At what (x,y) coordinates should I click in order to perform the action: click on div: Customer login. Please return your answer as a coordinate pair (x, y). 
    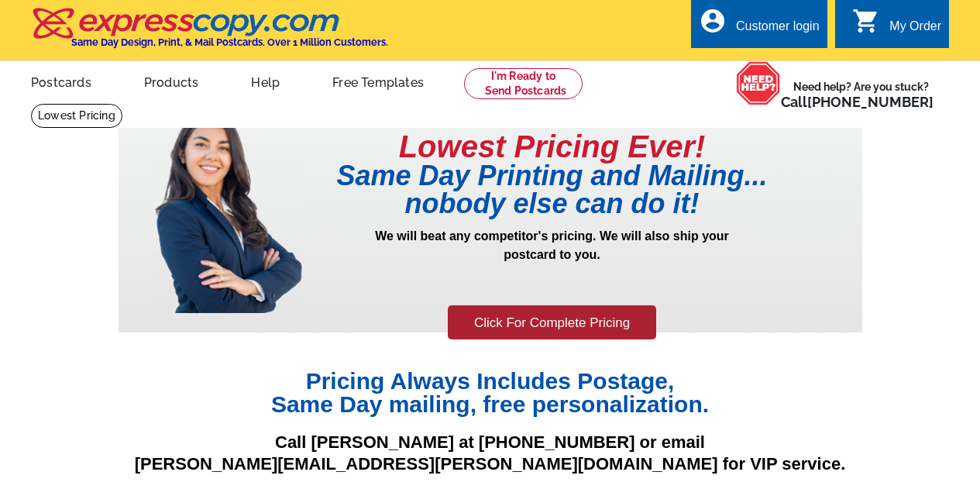
    Looking at the image, I should click on (778, 30).